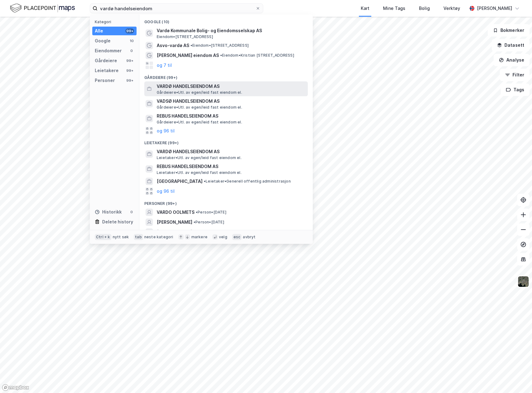 Image resolution: width=532 pixels, height=393 pixels. I want to click on button: Tags, so click(515, 90).